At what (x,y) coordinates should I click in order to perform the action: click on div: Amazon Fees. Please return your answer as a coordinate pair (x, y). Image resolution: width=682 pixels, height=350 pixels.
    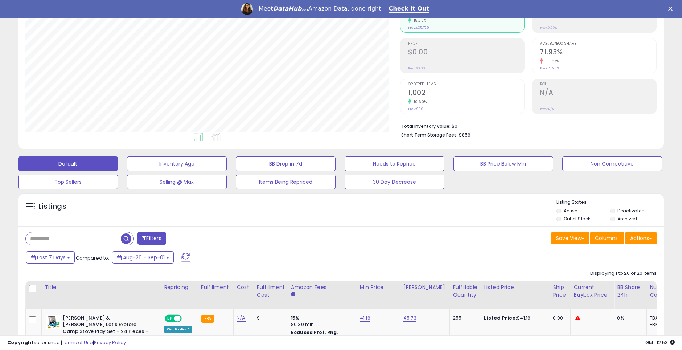
    Looking at the image, I should click on (322, 287).